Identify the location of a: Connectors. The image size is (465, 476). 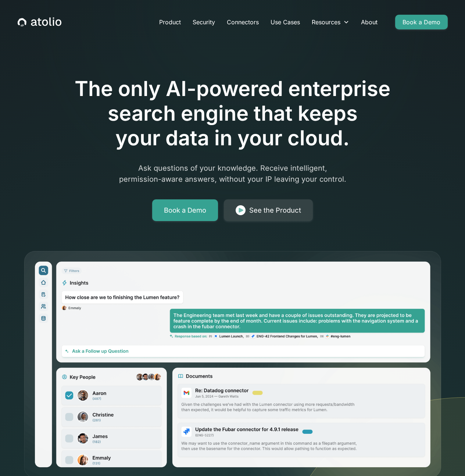
(242, 22).